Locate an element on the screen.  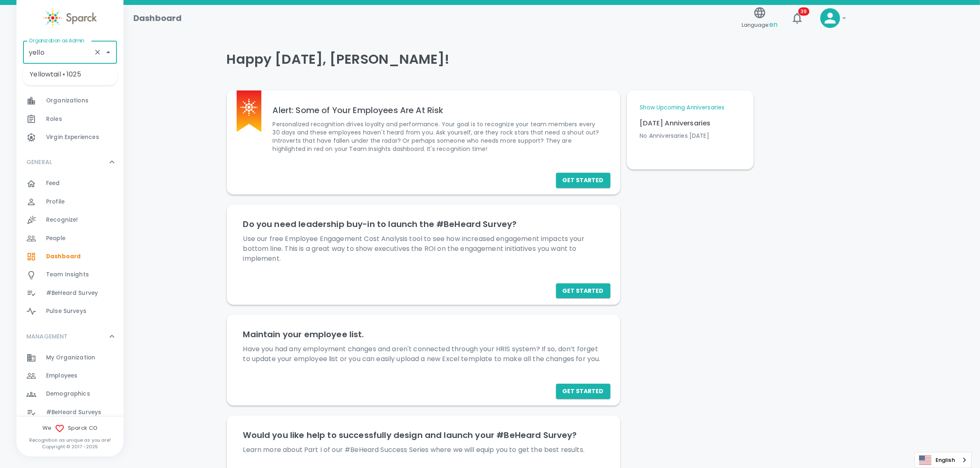
span: Pulse Surveys is located at coordinates (66, 311).